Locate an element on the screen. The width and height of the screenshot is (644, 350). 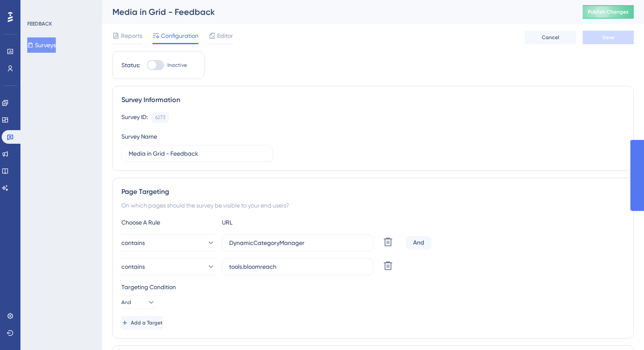
input: Type your Survey name is located at coordinates (197, 154).